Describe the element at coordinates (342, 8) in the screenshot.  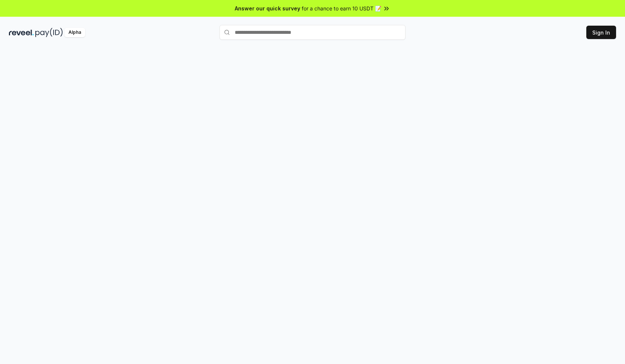
I see `span: for a chance to earn 10 USDT 📝` at that location.